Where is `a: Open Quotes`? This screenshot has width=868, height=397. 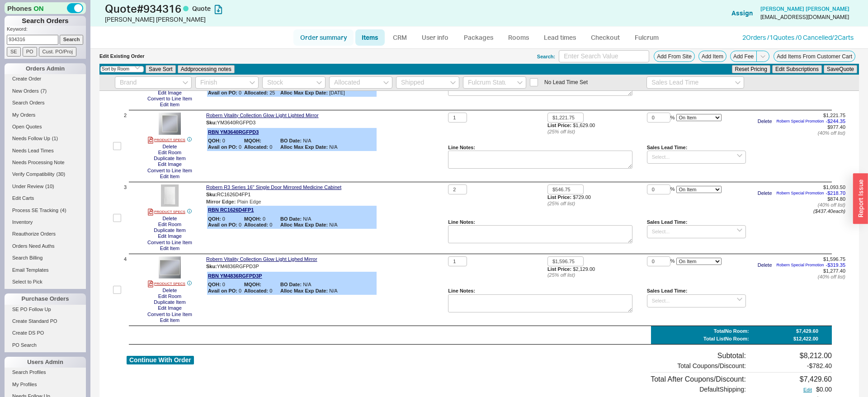
a: Open Quotes is located at coordinates (45, 126).